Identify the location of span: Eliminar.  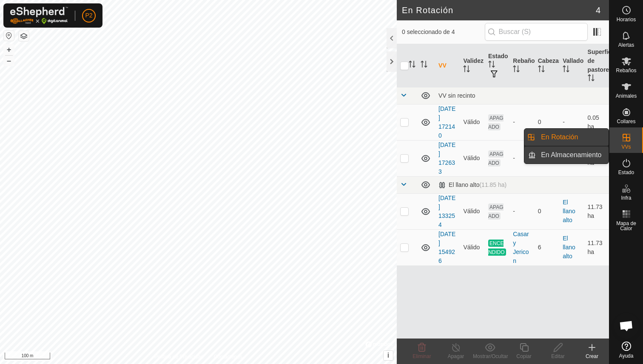
(421, 357).